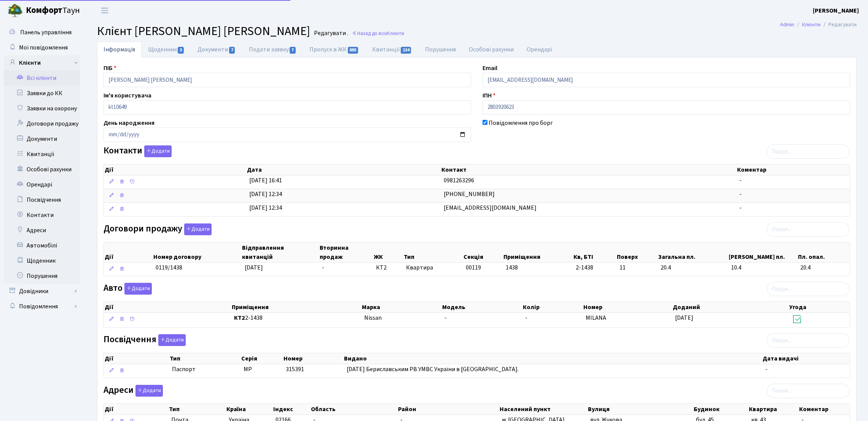 This screenshot has width=868, height=421. Describe the element at coordinates (395, 33) in the screenshot. I see `span: Клієнти` at that location.